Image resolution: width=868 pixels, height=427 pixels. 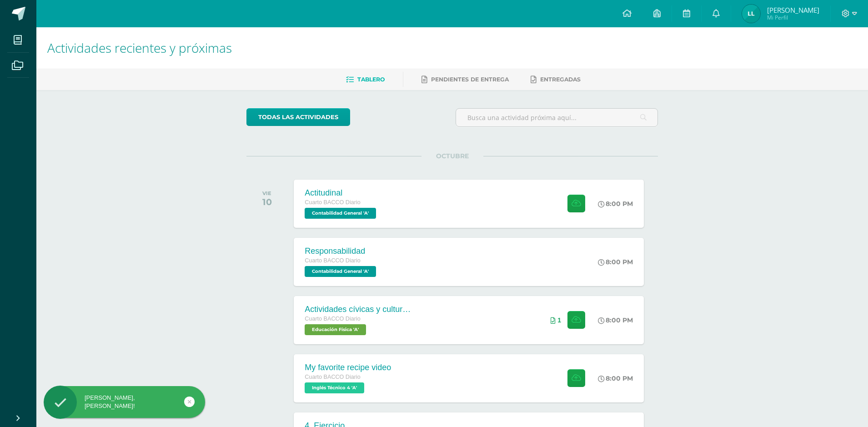 I want to click on span: 1, so click(x=559, y=320).